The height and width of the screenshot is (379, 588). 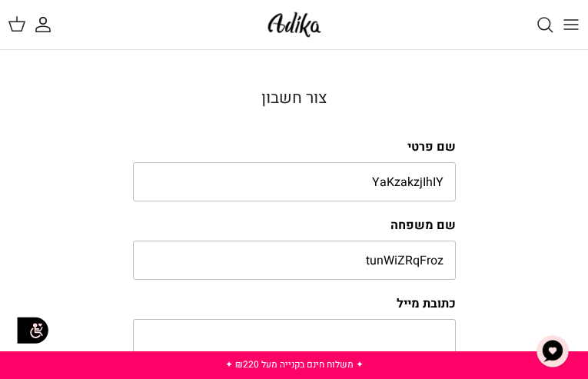 What do you see at coordinates (294, 98) in the screenshot?
I see `h2: צור חשבון` at bounding box center [294, 98].